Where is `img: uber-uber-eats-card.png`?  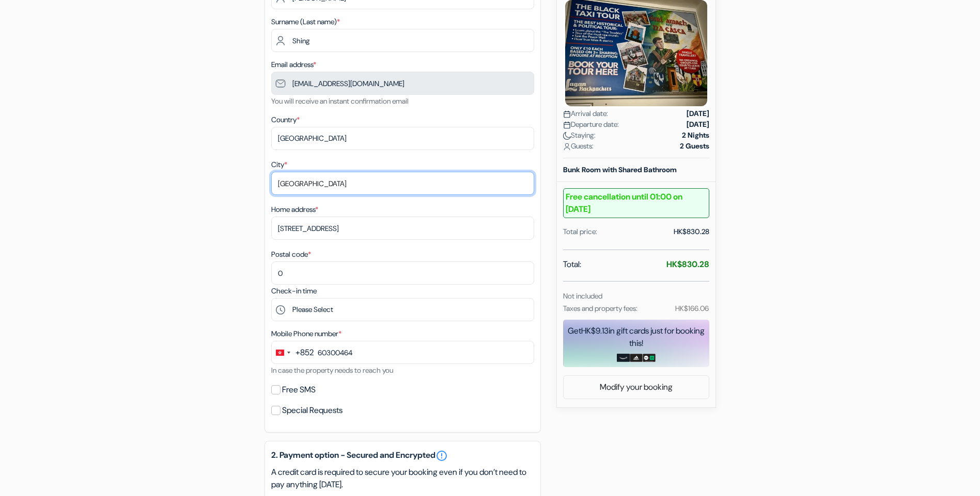
img: uber-uber-eats-card.png is located at coordinates (648, 358).